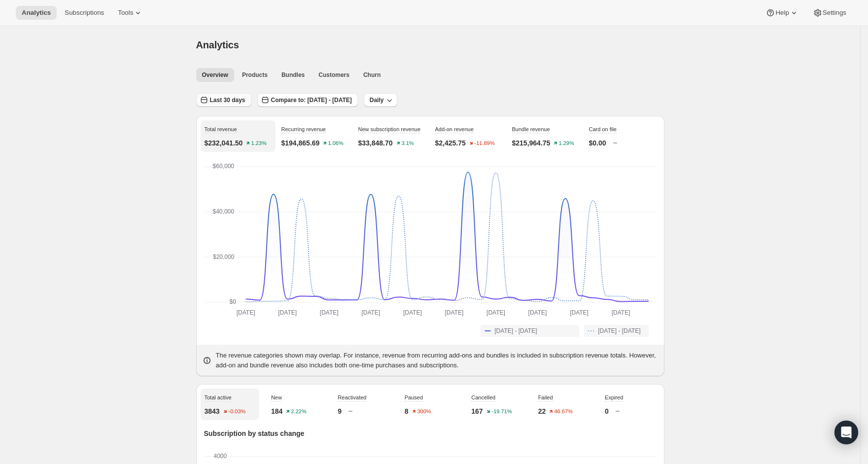 The image size is (868, 464). Describe the element at coordinates (277, 411) in the screenshot. I see `p: 184` at that location.